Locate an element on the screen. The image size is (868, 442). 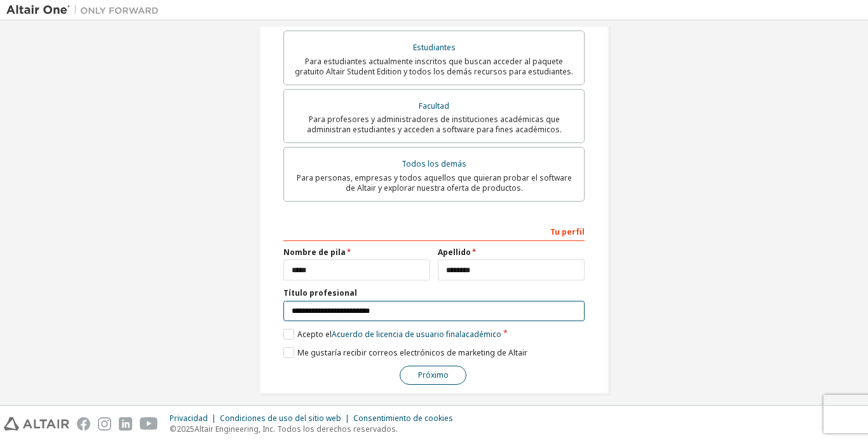
img: youtube.svg is located at coordinates (149, 423).